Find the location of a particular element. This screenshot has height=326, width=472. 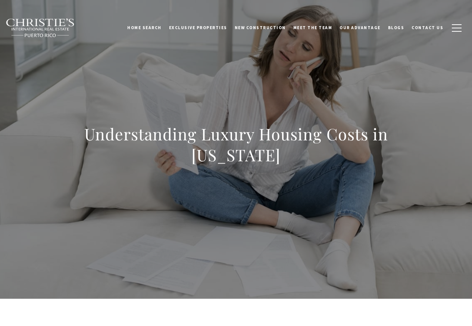

span: Our Advantage is located at coordinates (360, 28).